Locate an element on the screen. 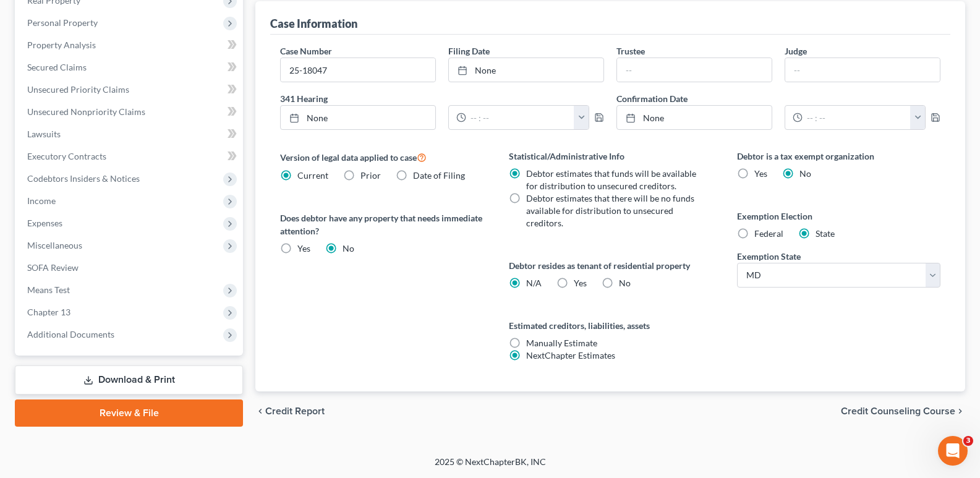 Image resolution: width=980 pixels, height=478 pixels. span: Debtor estimates that funds will be available for distribution to unsecured creditors. is located at coordinates (611, 179).